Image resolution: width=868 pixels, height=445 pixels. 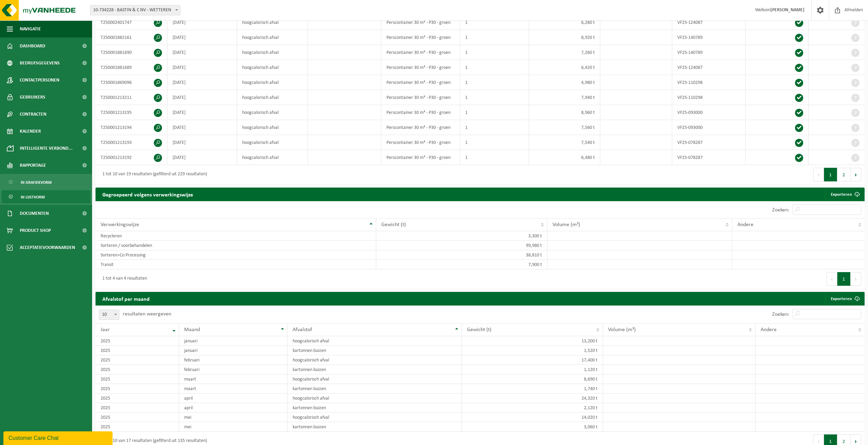 What do you see at coordinates (131, 142) in the screenshot?
I see `td: T250001213193` at bounding box center [131, 142].